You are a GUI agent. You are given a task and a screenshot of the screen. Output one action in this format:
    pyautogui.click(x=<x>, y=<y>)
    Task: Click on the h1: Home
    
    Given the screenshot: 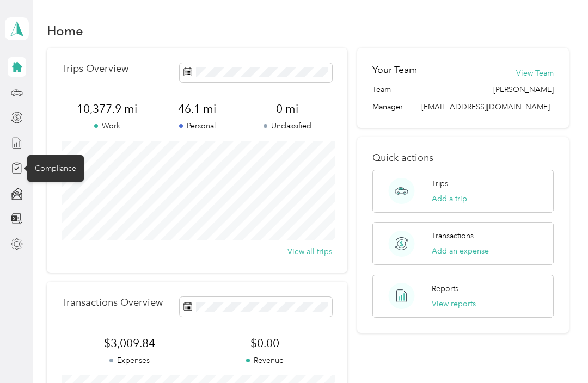 What is the action you would take?
    pyautogui.click(x=65, y=31)
    